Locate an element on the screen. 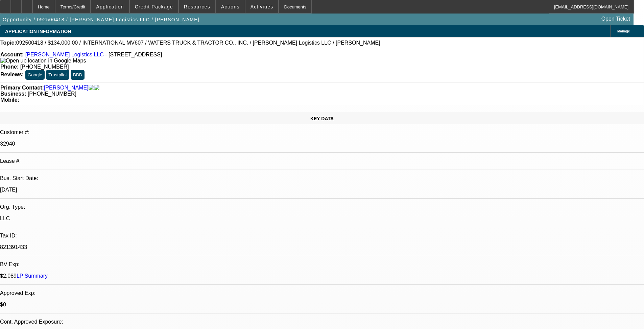  a: View Google Maps is located at coordinates (43, 61).